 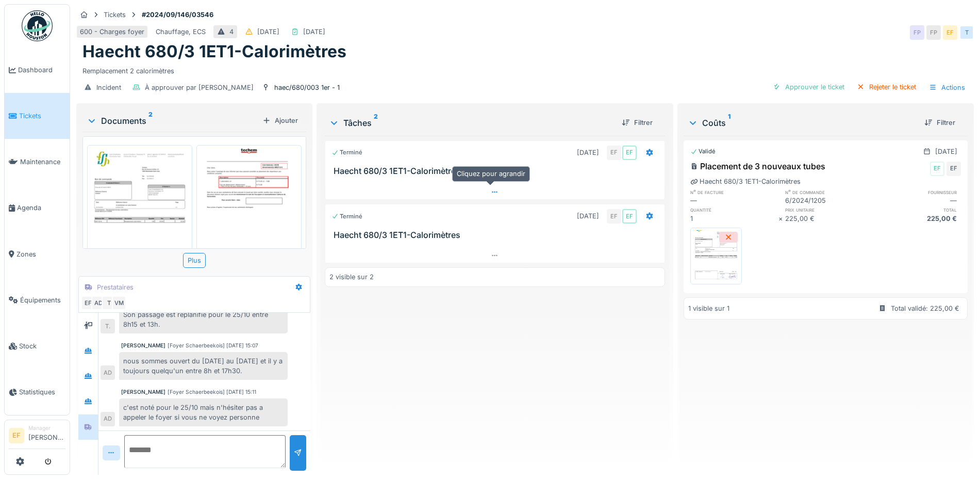 I want to click on div: VM, so click(x=119, y=303).